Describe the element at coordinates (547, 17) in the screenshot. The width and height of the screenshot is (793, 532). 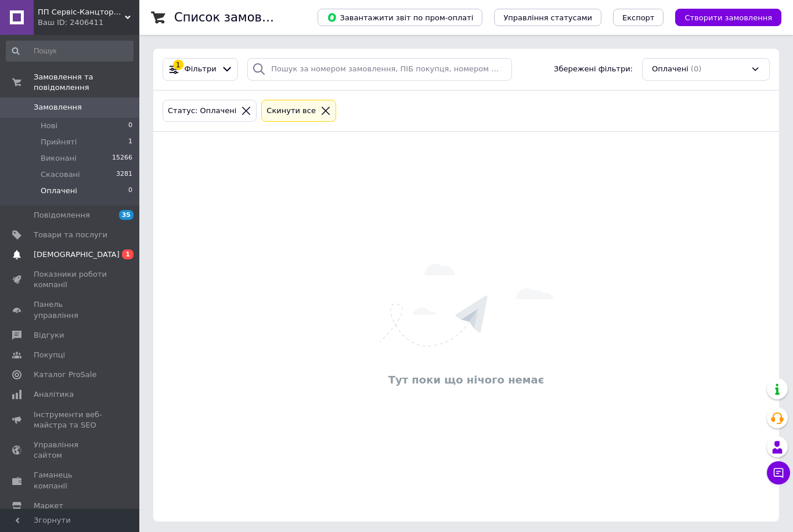
I see `button: Управління статусами` at that location.